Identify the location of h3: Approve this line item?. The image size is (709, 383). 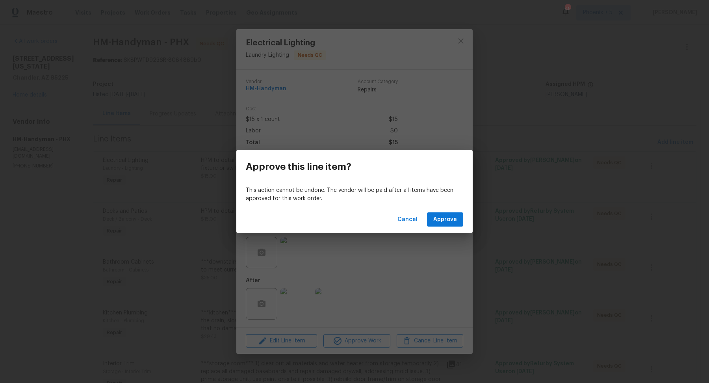
(299, 167).